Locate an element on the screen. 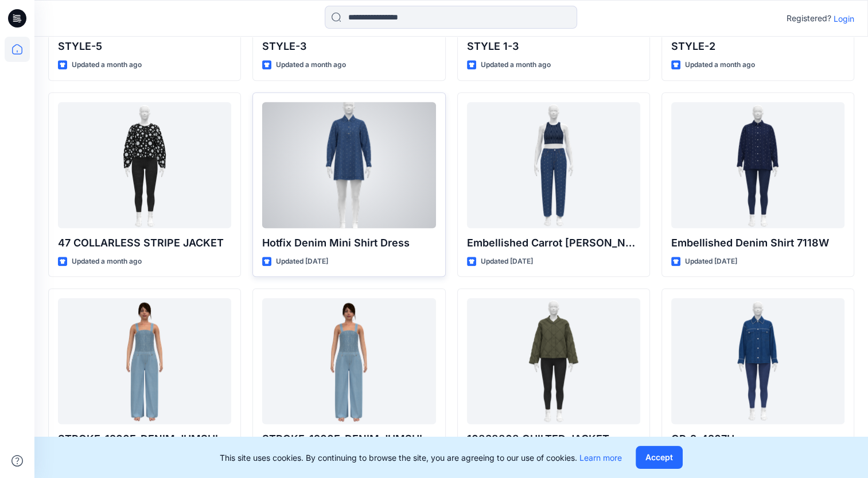 Image resolution: width=868 pixels, height=478 pixels. a: Embellished Carrot Jean 0157 is located at coordinates (553, 165).